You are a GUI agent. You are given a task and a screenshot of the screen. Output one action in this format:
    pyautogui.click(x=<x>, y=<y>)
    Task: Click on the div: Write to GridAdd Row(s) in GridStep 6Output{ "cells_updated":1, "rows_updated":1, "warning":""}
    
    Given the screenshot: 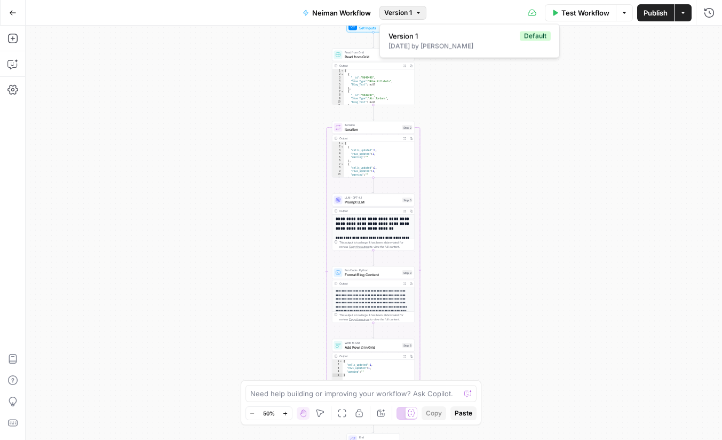 What is the action you would take?
    pyautogui.click(x=373, y=367)
    